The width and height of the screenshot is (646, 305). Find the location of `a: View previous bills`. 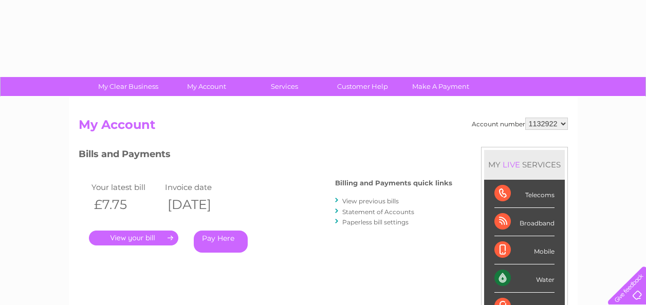

a: View previous bills is located at coordinates (371, 201).